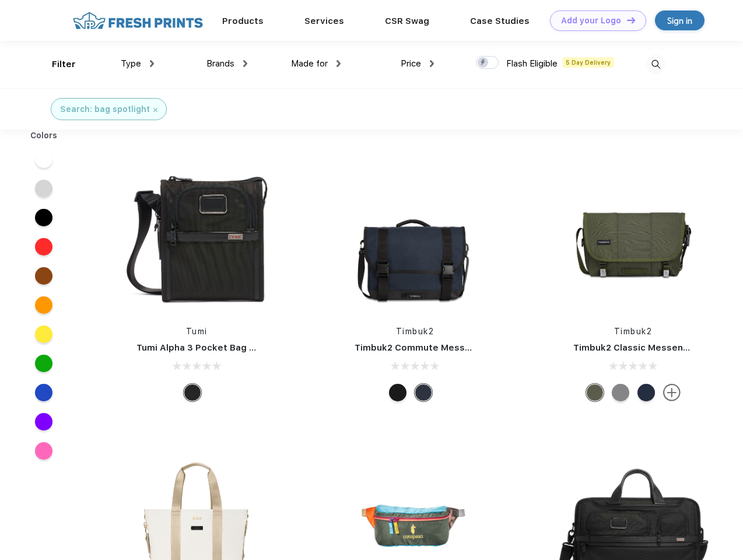  What do you see at coordinates (197, 331) in the screenshot?
I see `a: Tumi` at bounding box center [197, 331].